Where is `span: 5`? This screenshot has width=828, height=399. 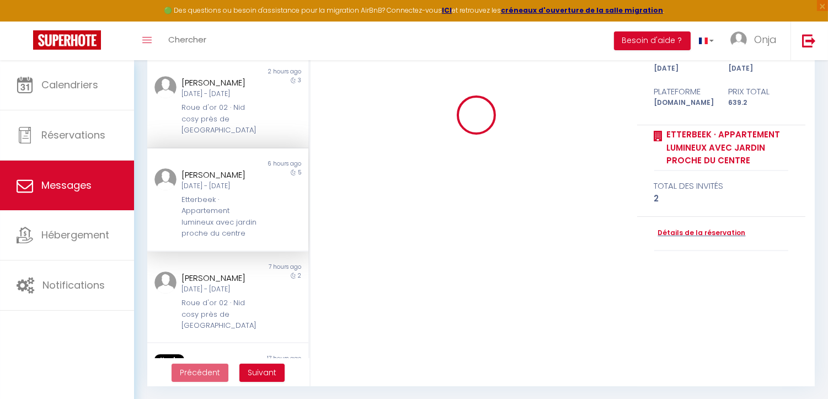 span: 5 is located at coordinates (299, 172).